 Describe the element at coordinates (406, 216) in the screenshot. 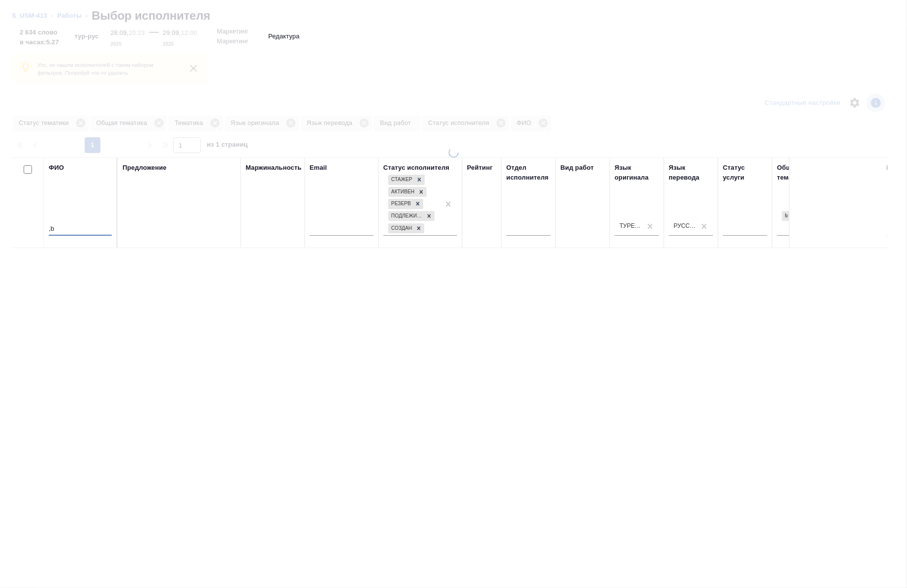

I see `div: Подлежит внедрению` at that location.